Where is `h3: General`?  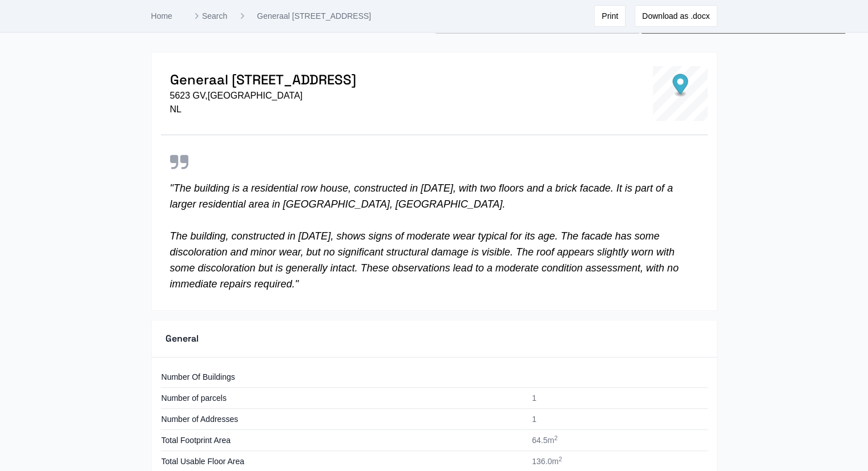
h3: General is located at coordinates (182, 339).